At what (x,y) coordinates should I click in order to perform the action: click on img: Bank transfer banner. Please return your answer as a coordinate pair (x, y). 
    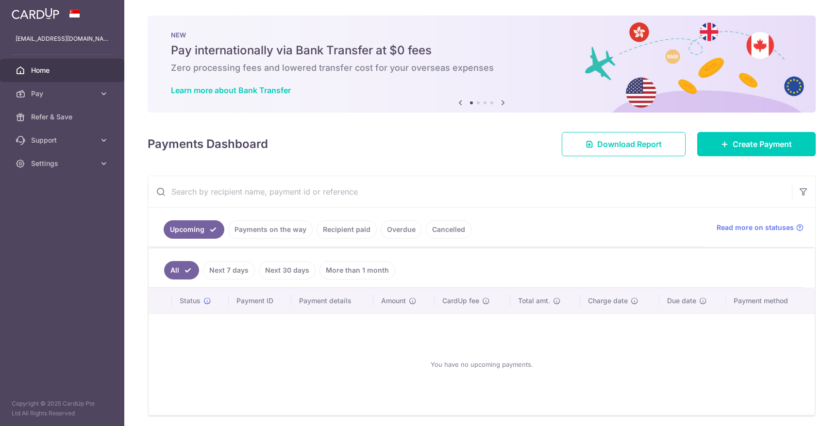
    Looking at the image, I should click on (482, 64).